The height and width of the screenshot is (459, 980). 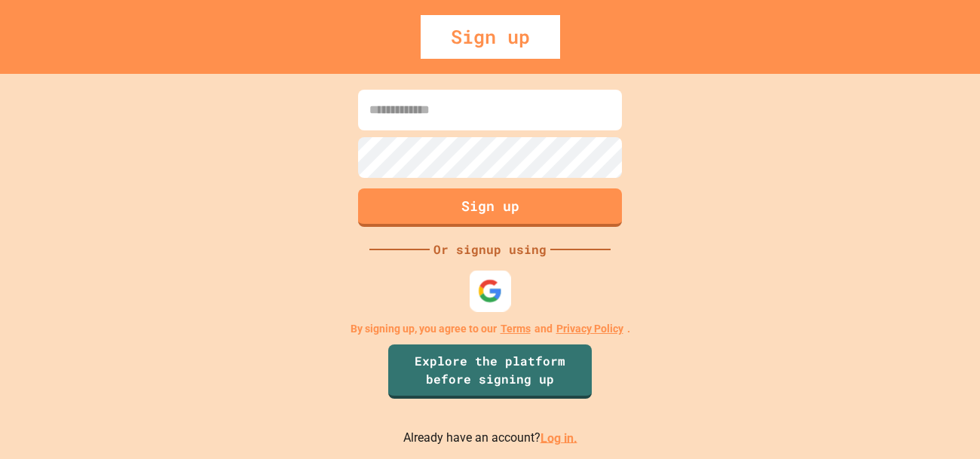 What do you see at coordinates (490, 37) in the screenshot?
I see `div: Sign up` at bounding box center [490, 37].